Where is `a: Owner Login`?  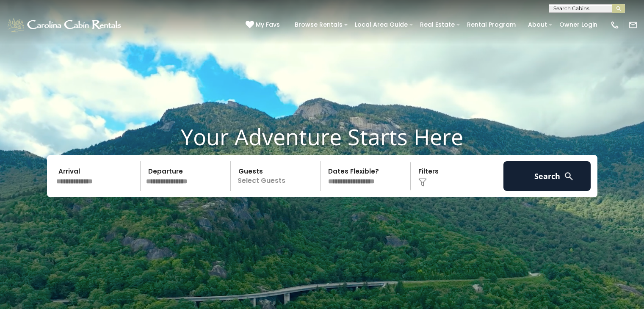
a: Owner Login is located at coordinates (578, 25).